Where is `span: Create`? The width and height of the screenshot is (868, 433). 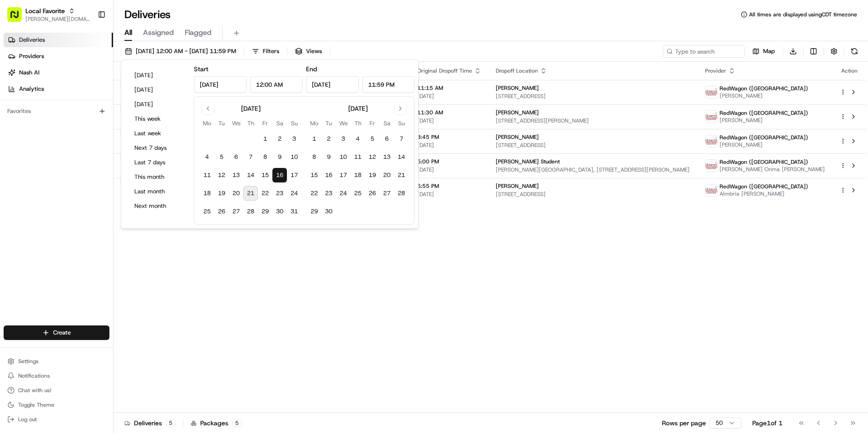 span: Create is located at coordinates (62, 333).